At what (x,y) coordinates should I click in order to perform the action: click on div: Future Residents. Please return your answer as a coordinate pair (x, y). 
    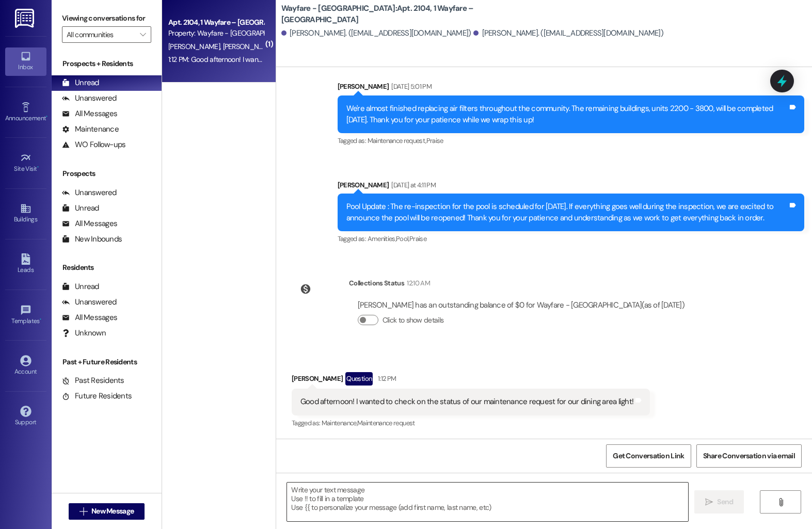
    Looking at the image, I should click on (96, 396).